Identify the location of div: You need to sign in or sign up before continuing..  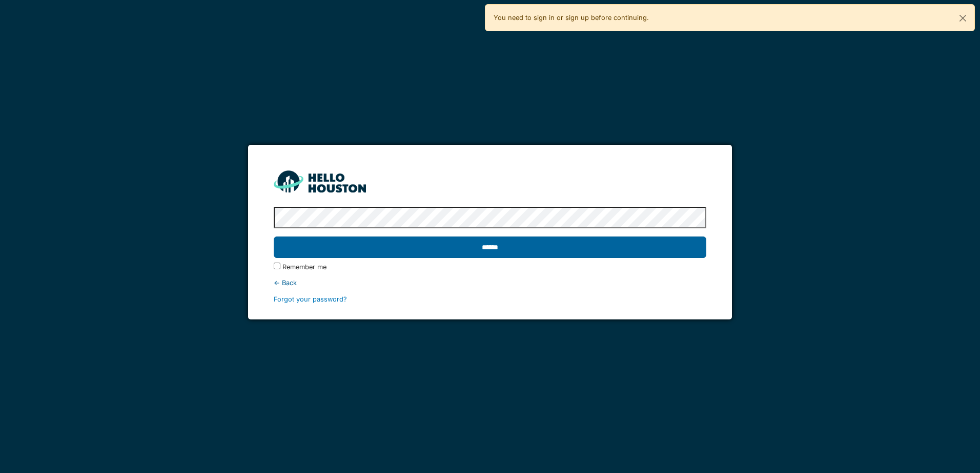
(730, 17).